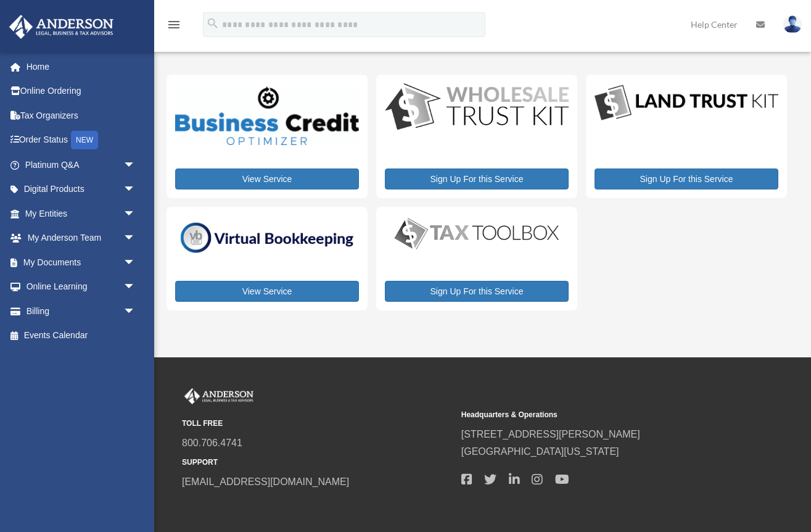  What do you see at coordinates (82, 66) in the screenshot?
I see `a: Home` at bounding box center [82, 66].